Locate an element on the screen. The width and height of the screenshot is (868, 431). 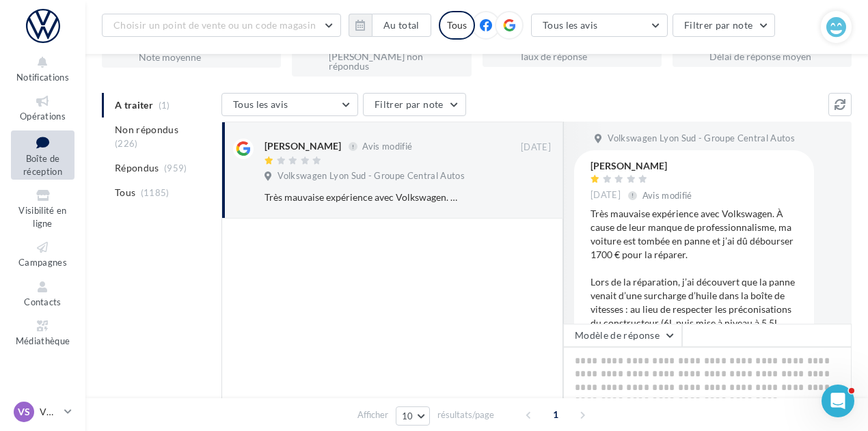
span: Campagnes is located at coordinates (42, 262).